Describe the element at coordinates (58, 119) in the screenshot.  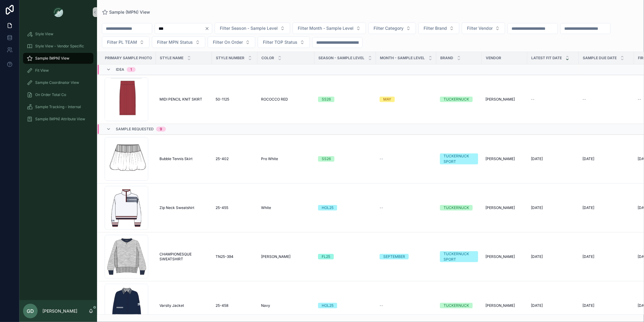
I see `a: Sample (MPN) Attribute View` at that location.